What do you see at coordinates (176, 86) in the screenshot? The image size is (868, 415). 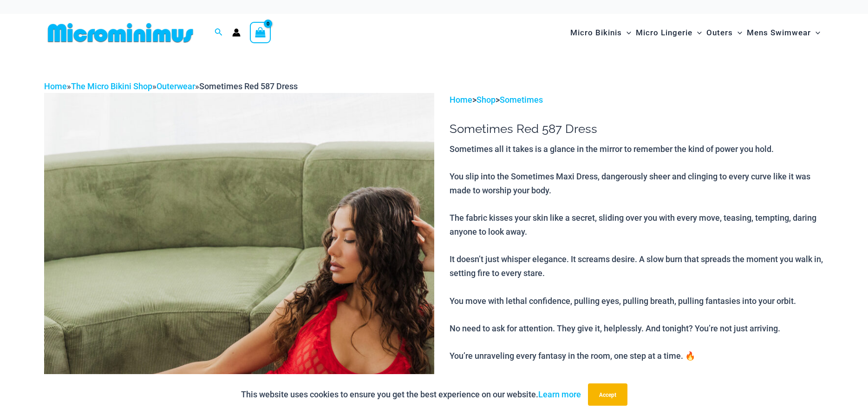 I see `a: Outerwear` at bounding box center [176, 86].